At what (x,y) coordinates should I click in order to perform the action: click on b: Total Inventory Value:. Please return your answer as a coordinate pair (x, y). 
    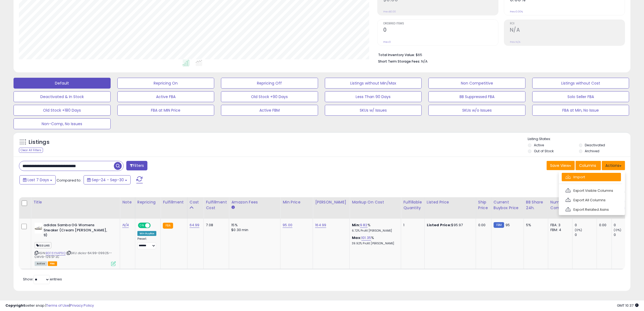
    Looking at the image, I should click on (396, 55).